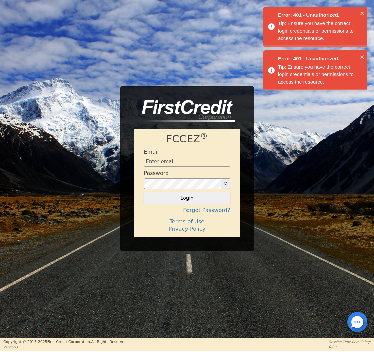 The height and width of the screenshot is (352, 374). I want to click on p: Copyright © 2015- 2025 First Credit Corporation., so click(65, 342).